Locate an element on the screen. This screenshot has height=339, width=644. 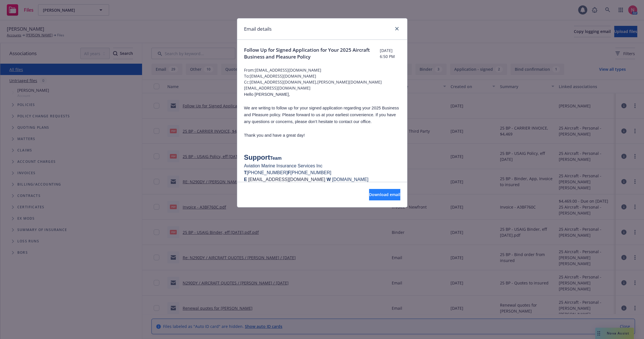
b: T is located at coordinates (245, 172).